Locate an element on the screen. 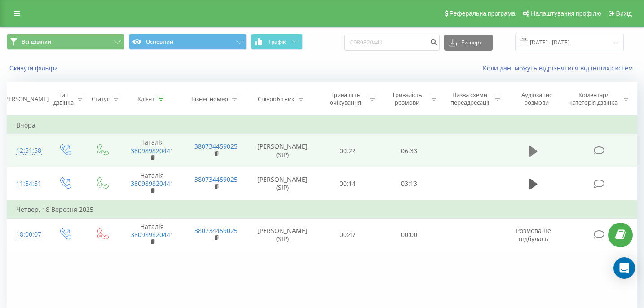 The height and width of the screenshot is (308, 644). span: Налаштування профілю is located at coordinates (565, 14).